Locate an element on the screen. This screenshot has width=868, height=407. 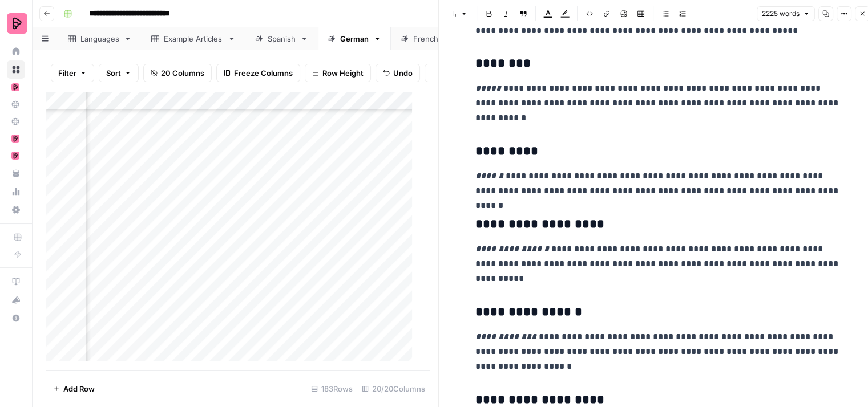
a: Browse is located at coordinates (16, 69).